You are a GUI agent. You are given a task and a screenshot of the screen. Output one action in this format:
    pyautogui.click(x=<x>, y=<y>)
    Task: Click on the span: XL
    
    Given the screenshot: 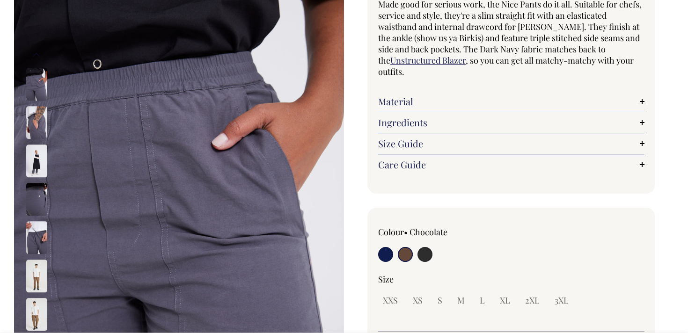 What is the action you would take?
    pyautogui.click(x=505, y=301)
    